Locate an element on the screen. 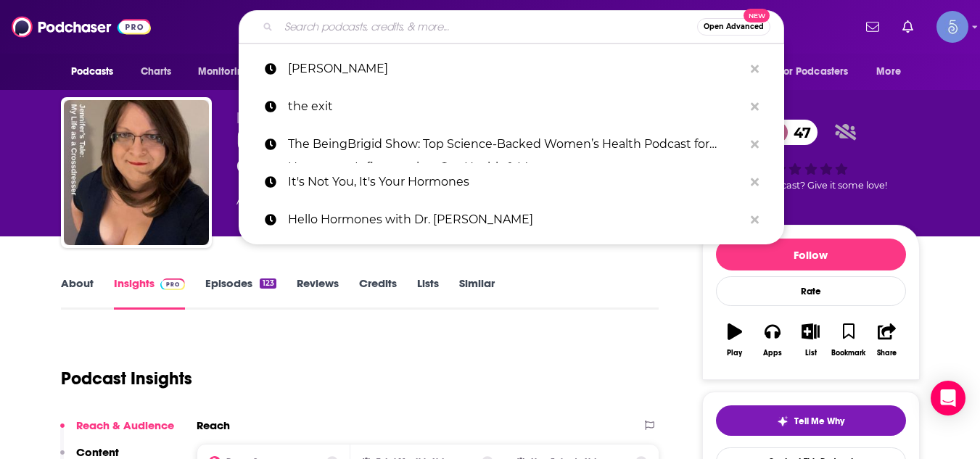  button: Reach & Audience is located at coordinates (116, 431).